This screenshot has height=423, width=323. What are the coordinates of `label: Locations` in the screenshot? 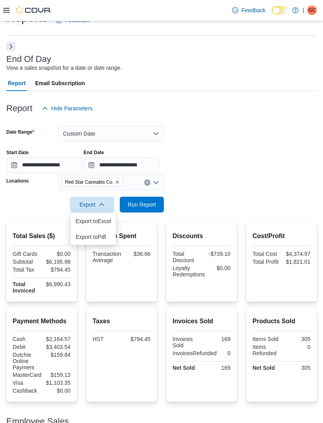 It's located at (17, 181).